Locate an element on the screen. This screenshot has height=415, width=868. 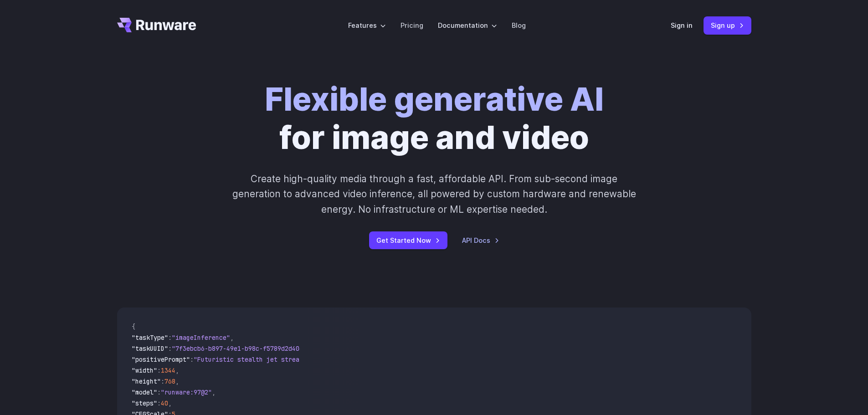
span: "runware:97@2" is located at coordinates (187, 392).